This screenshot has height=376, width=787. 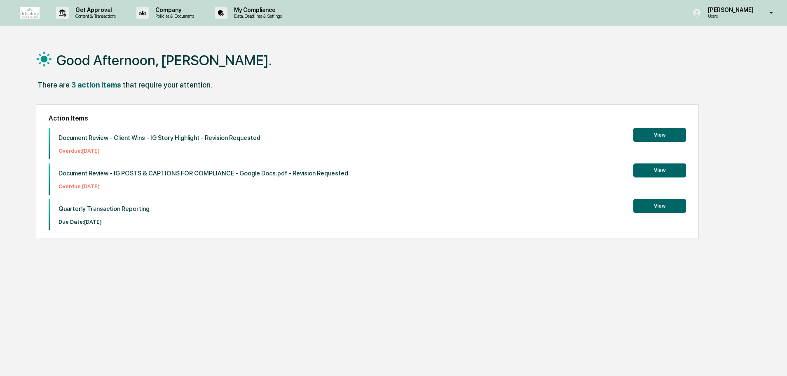 I want to click on p: My Compliance, so click(x=257, y=10).